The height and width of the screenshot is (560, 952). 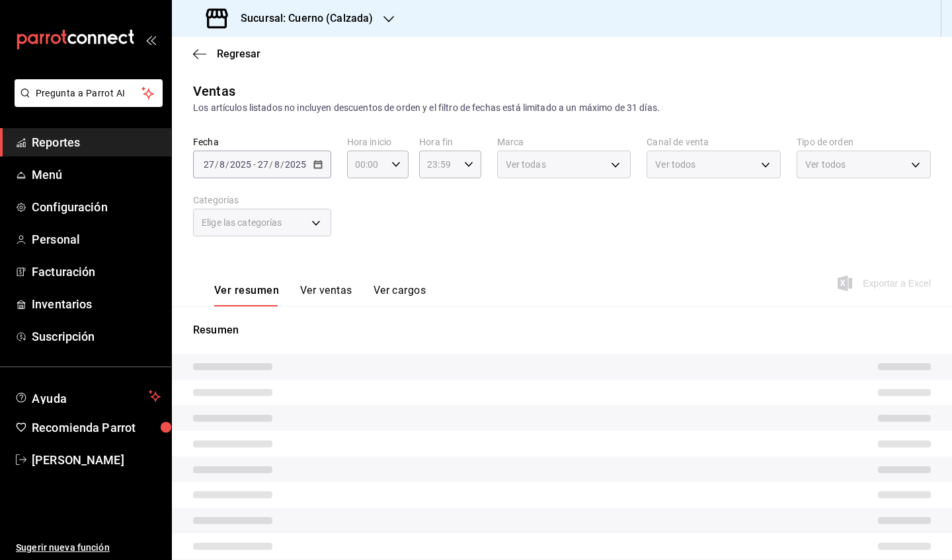 What do you see at coordinates (564, 142) in the screenshot?
I see `label: Marca` at bounding box center [564, 142].